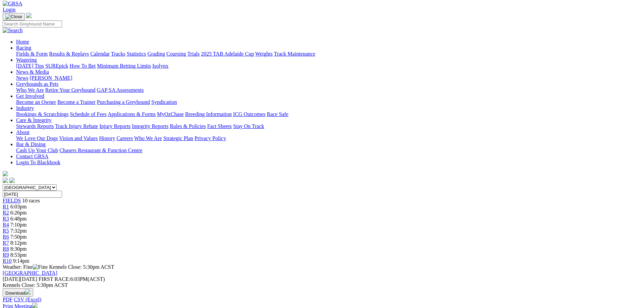 The height and width of the screenshot is (308, 644). I want to click on img: printer.svg, so click(35, 305).